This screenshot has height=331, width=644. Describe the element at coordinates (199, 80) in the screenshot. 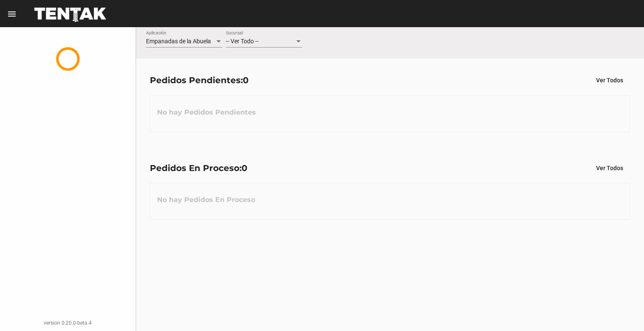

I see `div: Pedidos Pendientes:` at that location.